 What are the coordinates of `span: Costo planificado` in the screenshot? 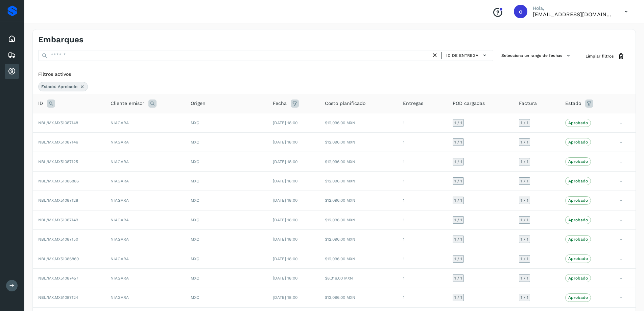 It's located at (345, 103).